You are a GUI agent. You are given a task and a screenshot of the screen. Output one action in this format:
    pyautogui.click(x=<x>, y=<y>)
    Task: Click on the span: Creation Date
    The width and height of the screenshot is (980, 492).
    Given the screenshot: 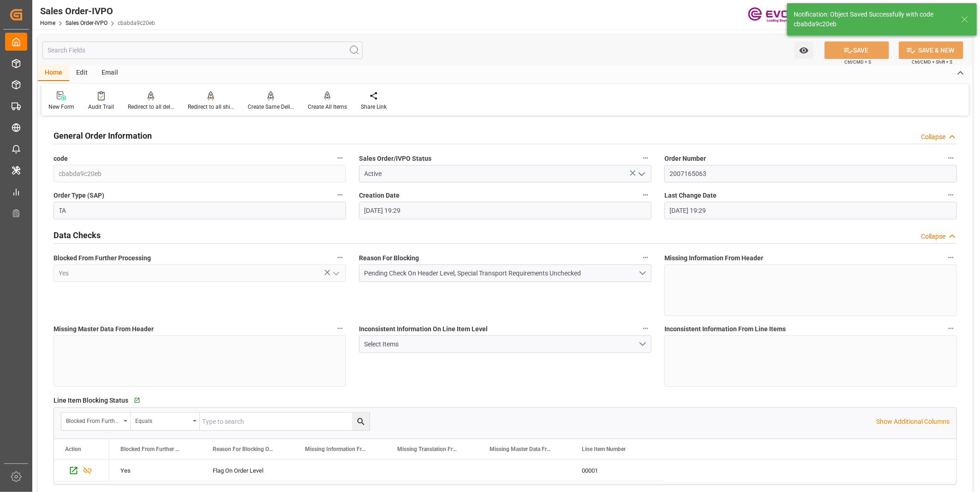 What is the action you would take?
    pyautogui.click(x=379, y=195)
    